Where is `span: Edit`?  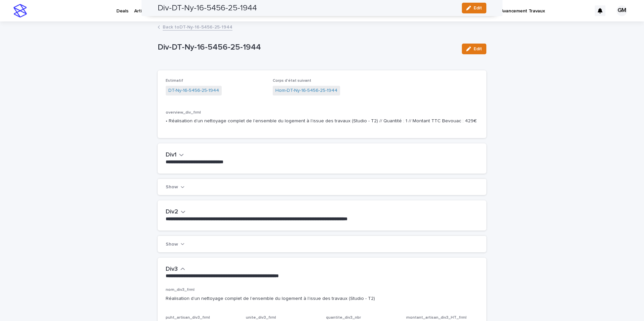
span: Edit is located at coordinates (478, 49).